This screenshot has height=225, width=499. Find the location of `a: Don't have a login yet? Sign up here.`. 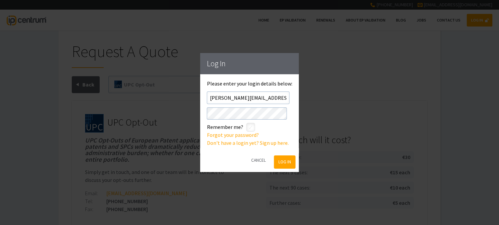

a: Don't have a login yet? Sign up here. is located at coordinates (248, 143).